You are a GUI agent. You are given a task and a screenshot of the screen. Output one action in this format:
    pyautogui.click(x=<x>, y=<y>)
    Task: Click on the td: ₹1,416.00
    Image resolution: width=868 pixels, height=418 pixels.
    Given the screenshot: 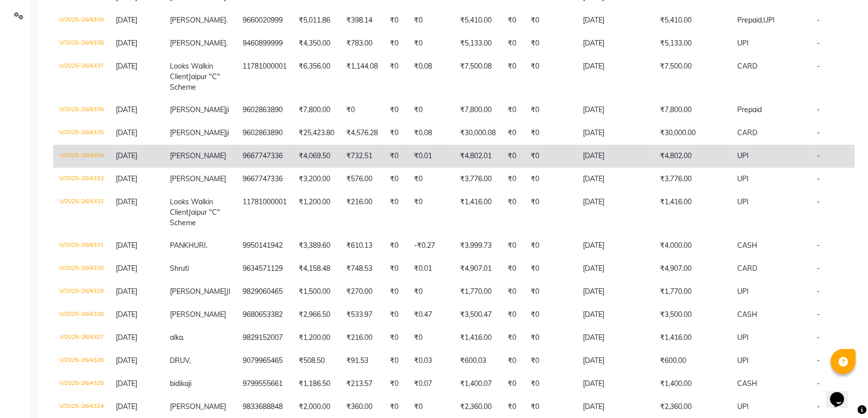 What is the action you would take?
    pyautogui.click(x=477, y=212)
    